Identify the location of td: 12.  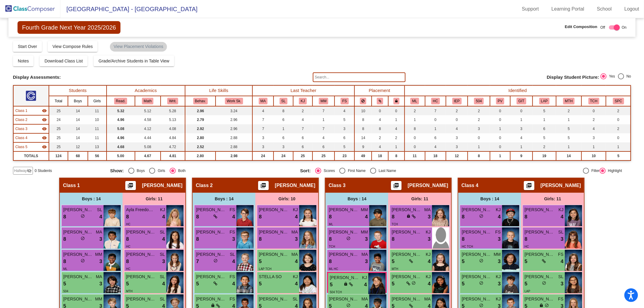
(77, 147).